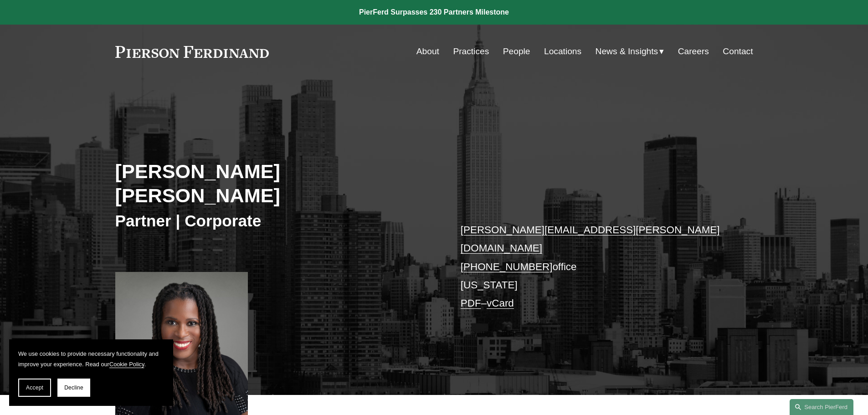 Image resolution: width=868 pixels, height=415 pixels. I want to click on a: Cookie Policy, so click(126, 364).